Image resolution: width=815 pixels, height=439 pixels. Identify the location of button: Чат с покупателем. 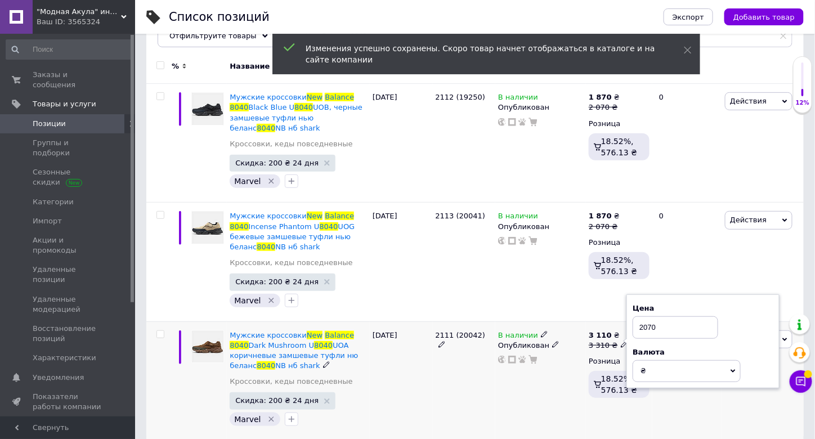
(801, 382).